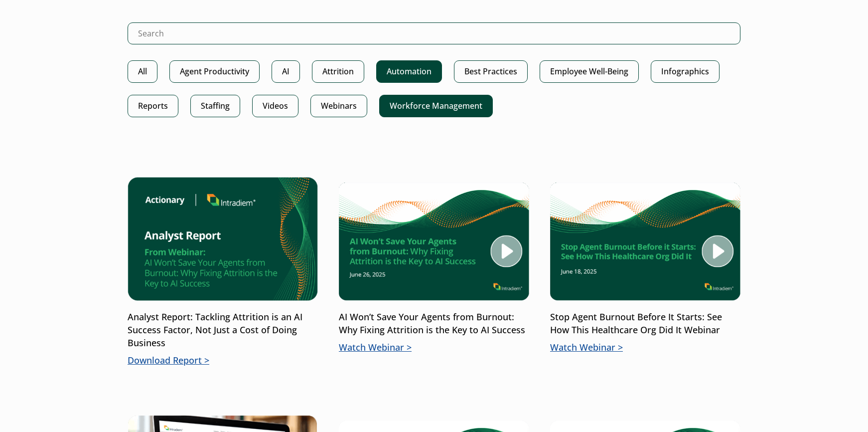  Describe the element at coordinates (646, 265) in the screenshot. I see `a: Stop Agent Burnout Before It Starts: See How This Healthcare Org Did It WebinarWatch Webinar` at that location.